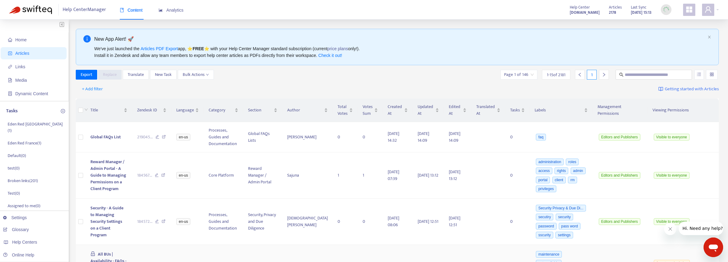  I want to click on td: Core Platform, so click(223, 175).